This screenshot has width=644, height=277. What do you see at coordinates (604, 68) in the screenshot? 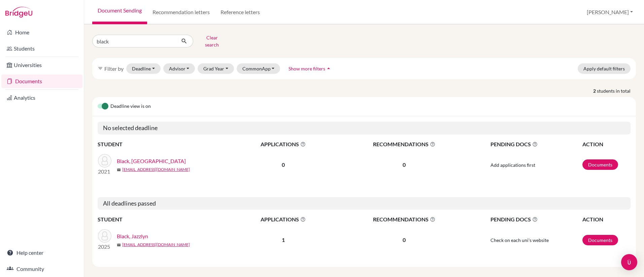
I see `button: Apply default filters` at bounding box center [604, 68].